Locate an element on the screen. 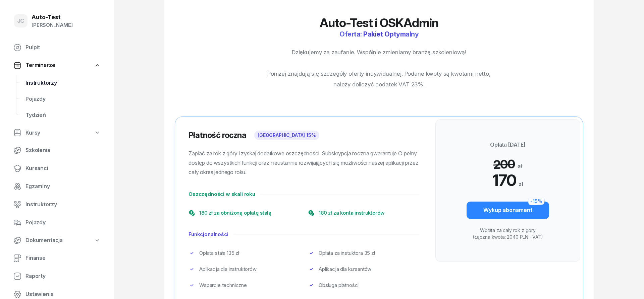  li: 180 zł za konta instruktorów is located at coordinates (364, 213).